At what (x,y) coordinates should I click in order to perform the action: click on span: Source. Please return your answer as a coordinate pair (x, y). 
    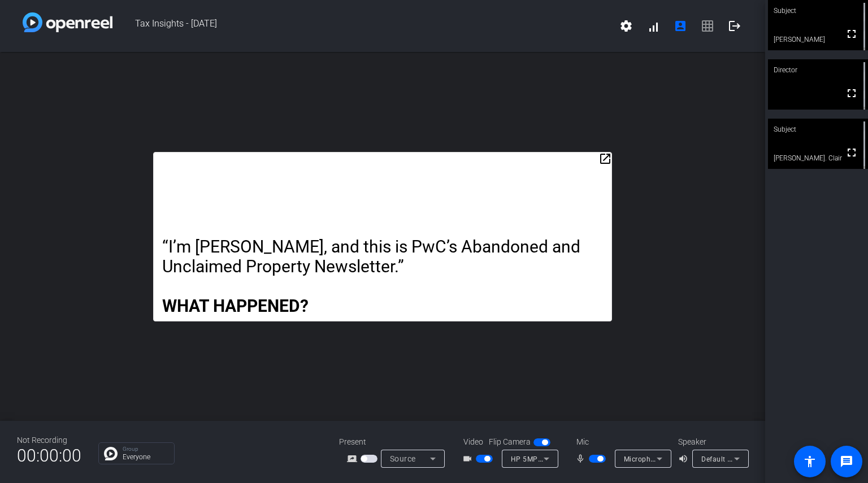
    Looking at the image, I should click on (403, 459).